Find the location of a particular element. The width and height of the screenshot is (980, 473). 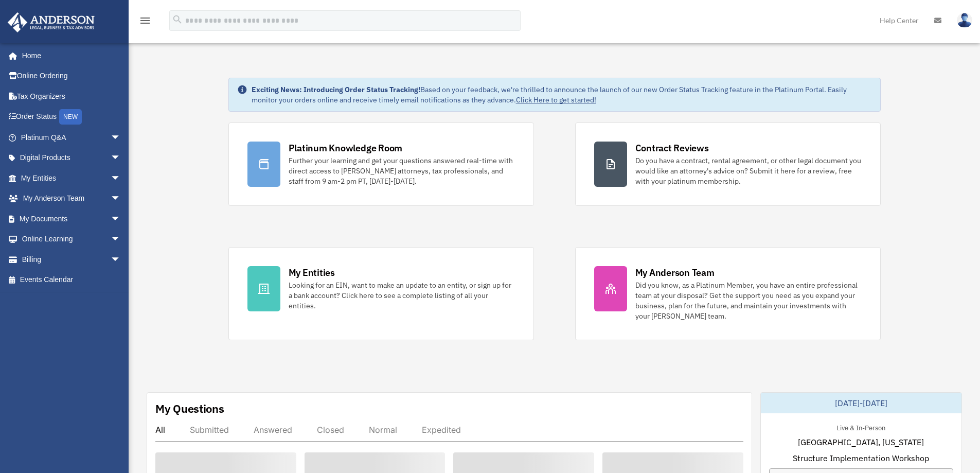

a: Tax Organizers is located at coordinates (72, 96).